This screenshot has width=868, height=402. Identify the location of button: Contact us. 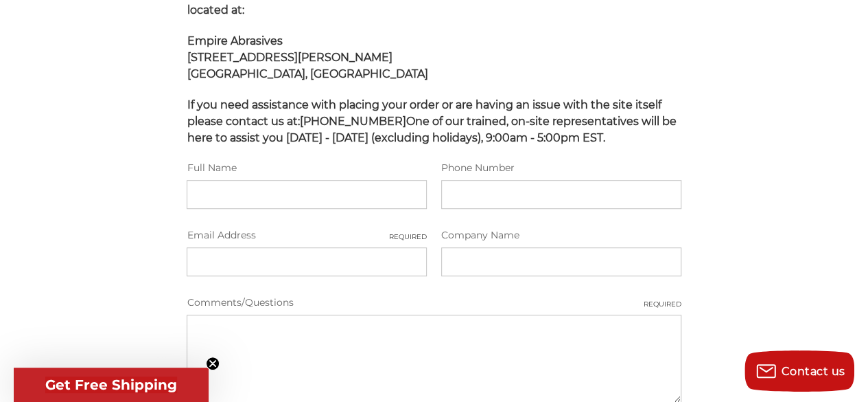
(799, 371).